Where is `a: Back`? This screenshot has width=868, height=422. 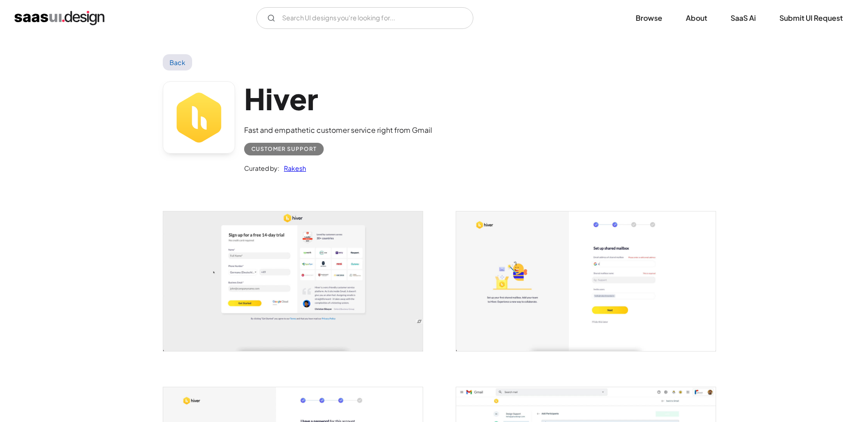 a: Back is located at coordinates (177, 62).